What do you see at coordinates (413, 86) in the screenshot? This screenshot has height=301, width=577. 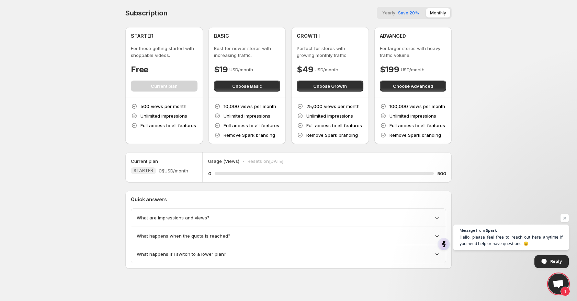 I see `button: Choose Advanced` at bounding box center [413, 86].